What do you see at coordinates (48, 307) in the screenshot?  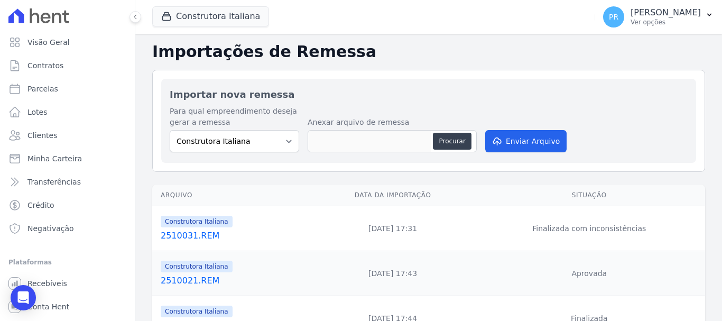 I see `span: Conta Hent` at bounding box center [48, 307].